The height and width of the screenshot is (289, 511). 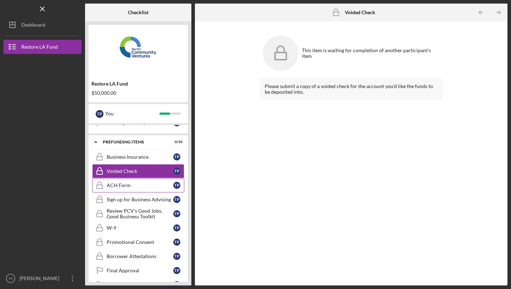 What do you see at coordinates (351, 89) in the screenshot?
I see `div: Please submit a copy of a voided check for the account you'd like the funds to be deposited into.` at bounding box center [351, 89].